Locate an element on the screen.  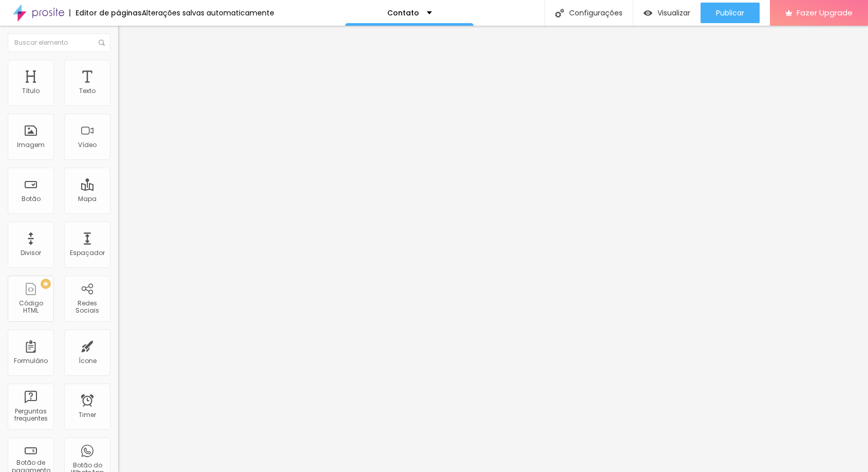
p: Contato is located at coordinates (403, 13).